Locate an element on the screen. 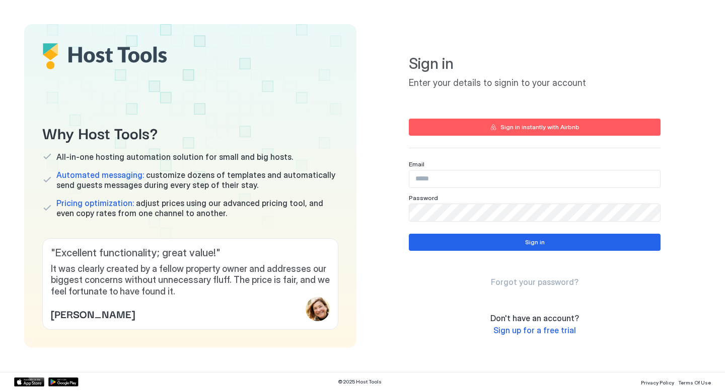  div: Google Play Store is located at coordinates (63, 382).